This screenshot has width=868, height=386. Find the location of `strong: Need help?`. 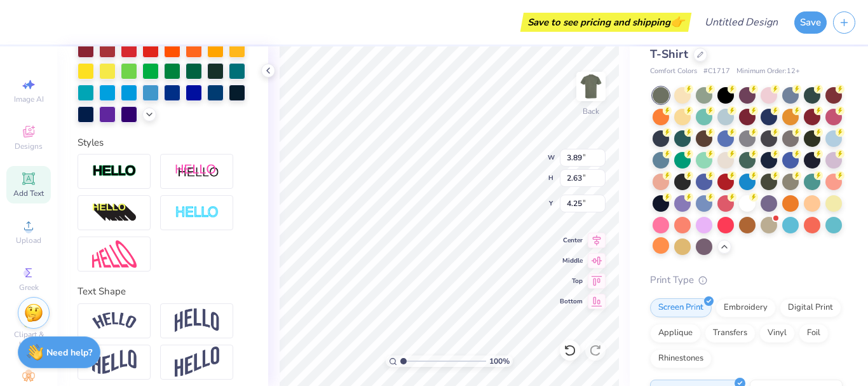

strong: Need help? is located at coordinates (70, 352).